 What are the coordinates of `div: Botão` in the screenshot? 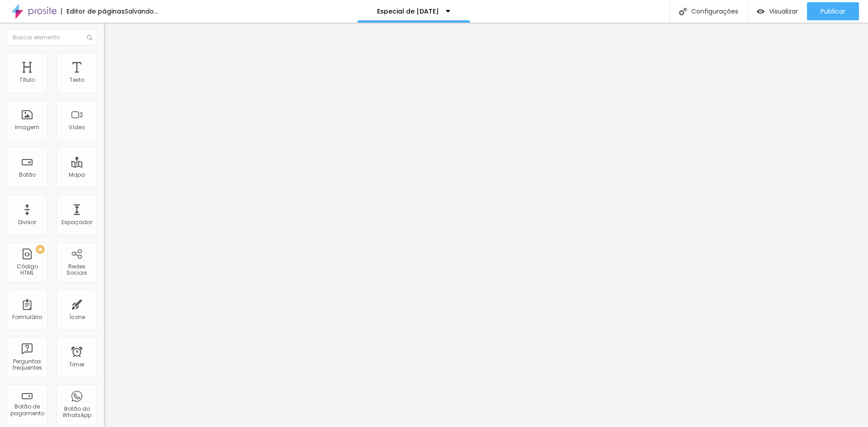 It's located at (28, 175).